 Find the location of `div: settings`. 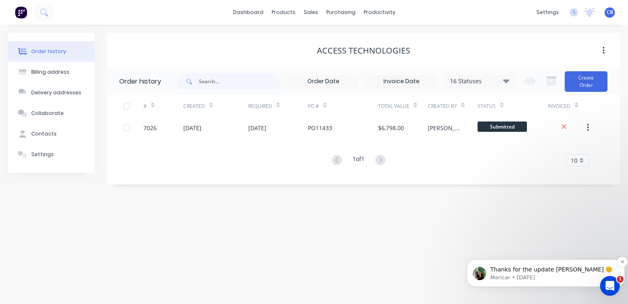

div: settings is located at coordinates (548, 12).